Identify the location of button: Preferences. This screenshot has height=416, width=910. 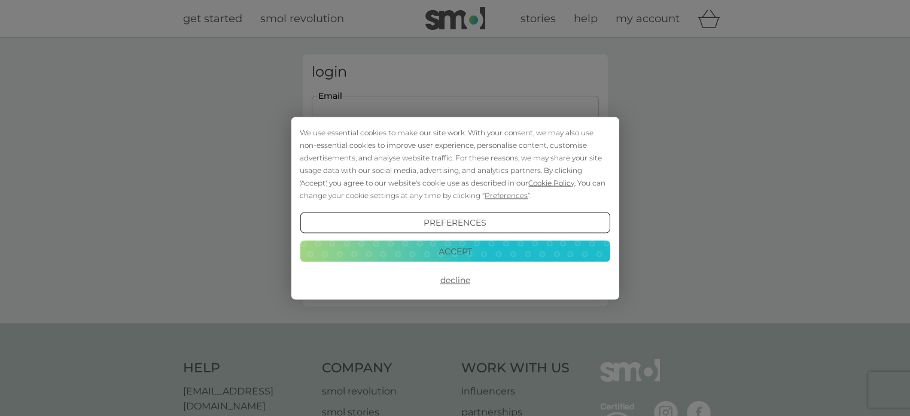
(455, 223).